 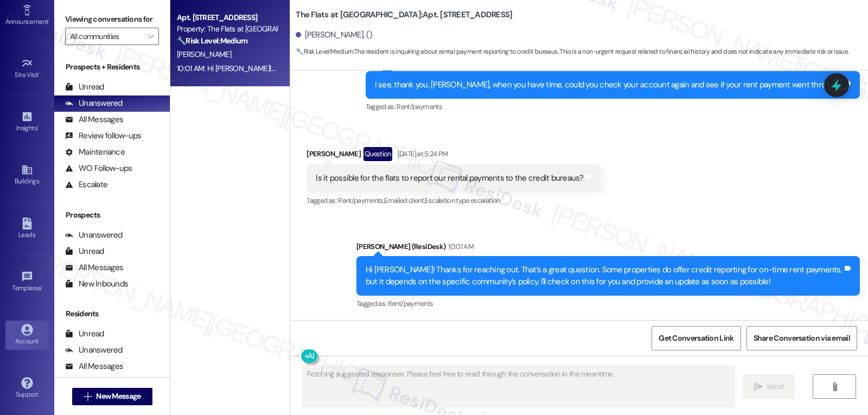 I want to click on span: Get Conversation Link, so click(x=696, y=338).